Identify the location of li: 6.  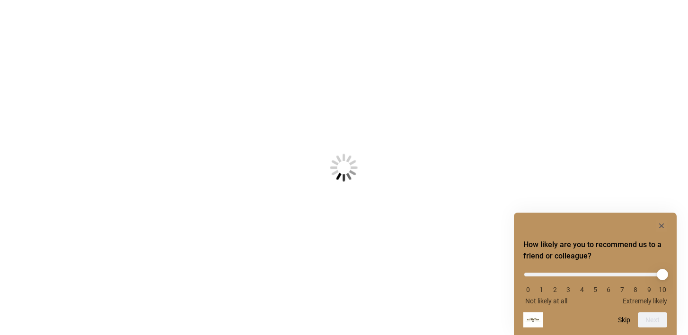
(609, 290).